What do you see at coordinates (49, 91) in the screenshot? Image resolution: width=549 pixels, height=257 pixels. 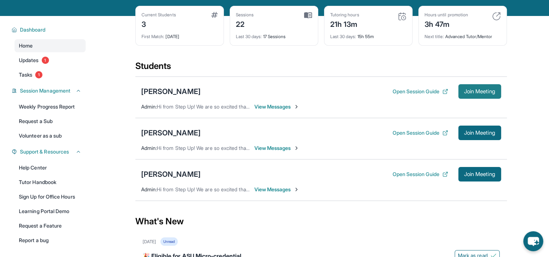 I see `button: Session Management` at bounding box center [49, 91].